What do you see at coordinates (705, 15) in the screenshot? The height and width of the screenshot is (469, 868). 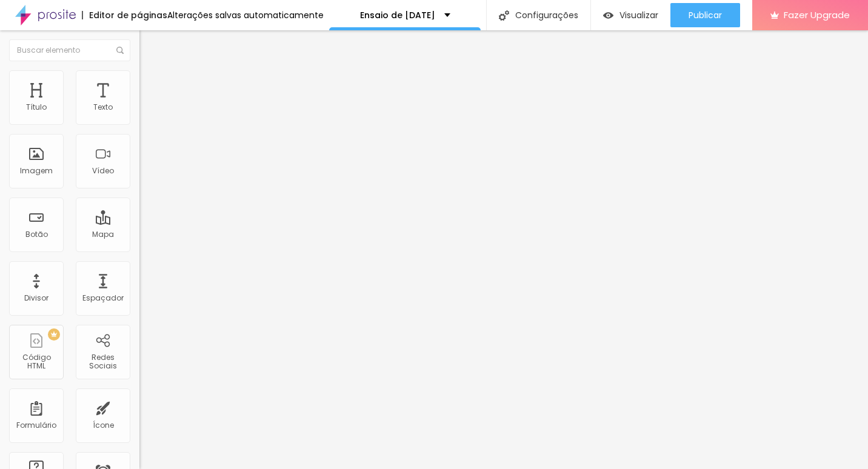 I see `span: Publicar` at bounding box center [705, 15].